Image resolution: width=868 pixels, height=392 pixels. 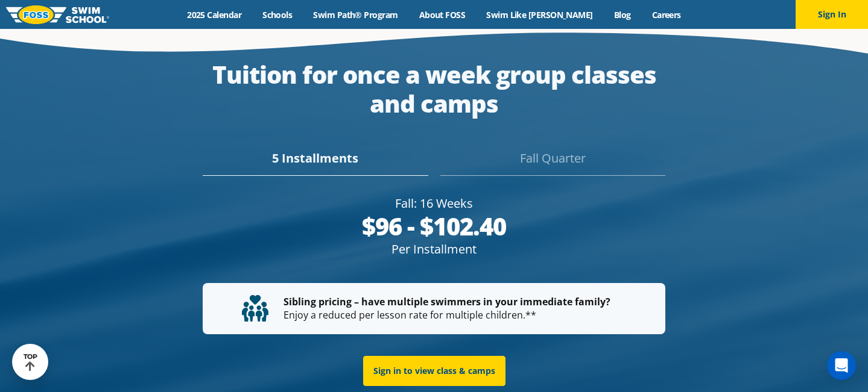 What do you see at coordinates (355, 14) in the screenshot?
I see `a: Swim Path® Program` at bounding box center [355, 14].